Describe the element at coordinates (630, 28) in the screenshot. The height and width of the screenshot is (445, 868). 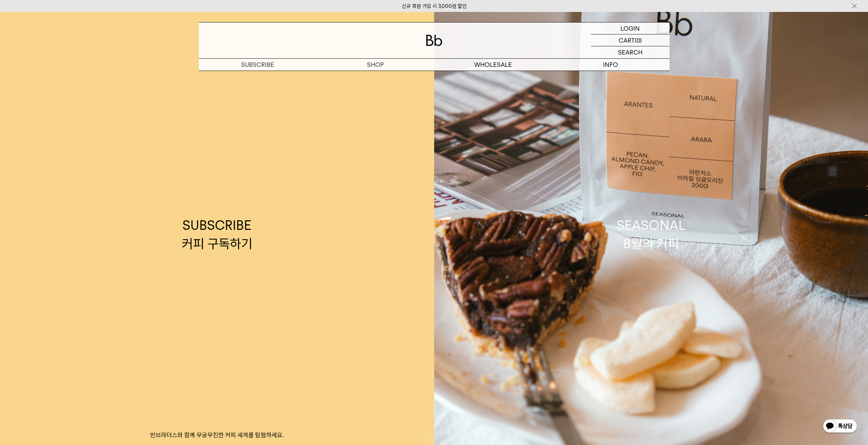
I see `a: LOGIN` at that location.